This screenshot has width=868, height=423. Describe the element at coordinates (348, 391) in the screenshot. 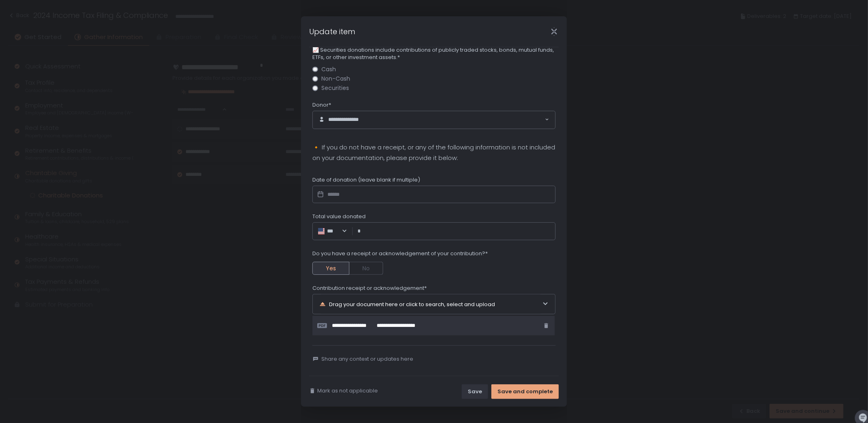

I see `span: Mark as not applicable` at that location.